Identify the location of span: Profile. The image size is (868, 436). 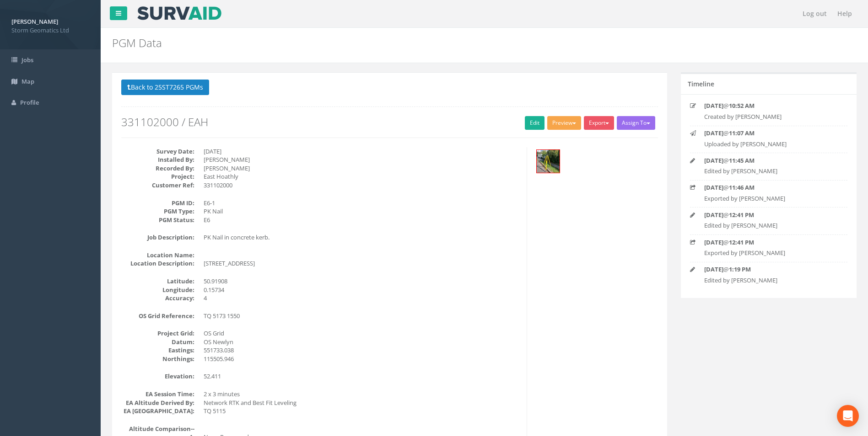
(29, 102).